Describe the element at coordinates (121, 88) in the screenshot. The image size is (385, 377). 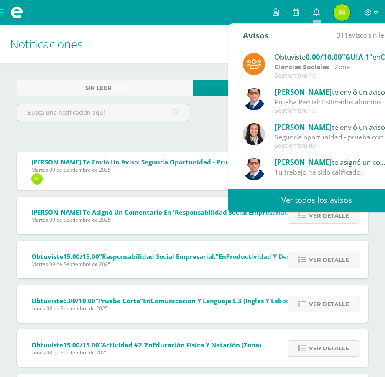
I see `span: (313)` at that location.